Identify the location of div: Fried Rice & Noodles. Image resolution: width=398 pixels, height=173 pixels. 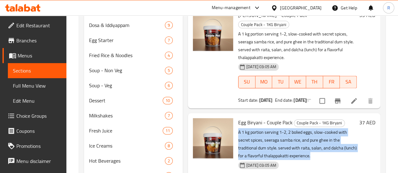
(127, 55).